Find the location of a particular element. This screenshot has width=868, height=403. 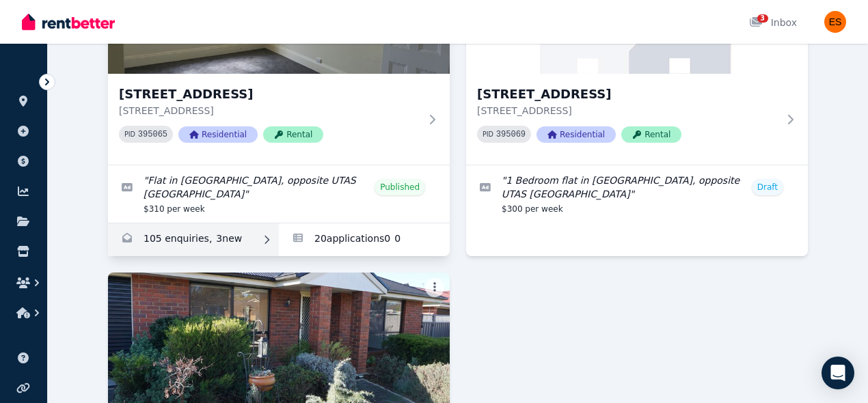

code: 395069 is located at coordinates (510, 135).